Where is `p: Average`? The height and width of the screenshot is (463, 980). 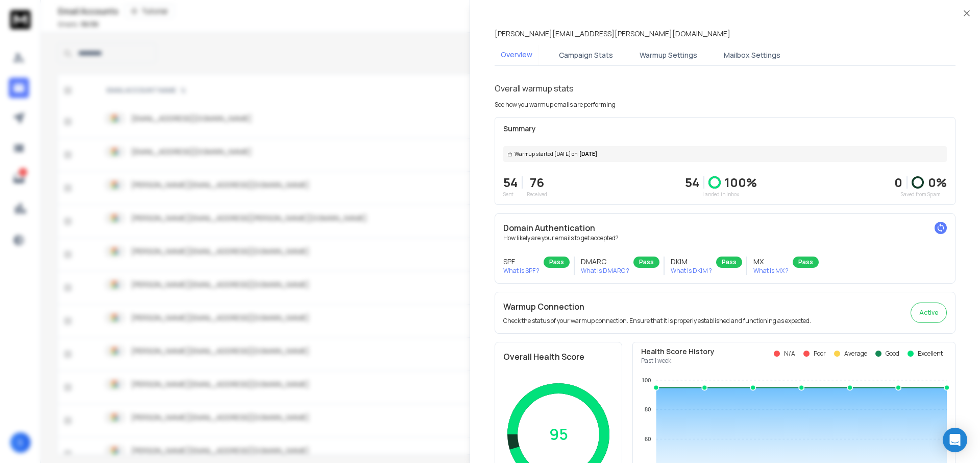
p: Average is located at coordinates (855, 354).